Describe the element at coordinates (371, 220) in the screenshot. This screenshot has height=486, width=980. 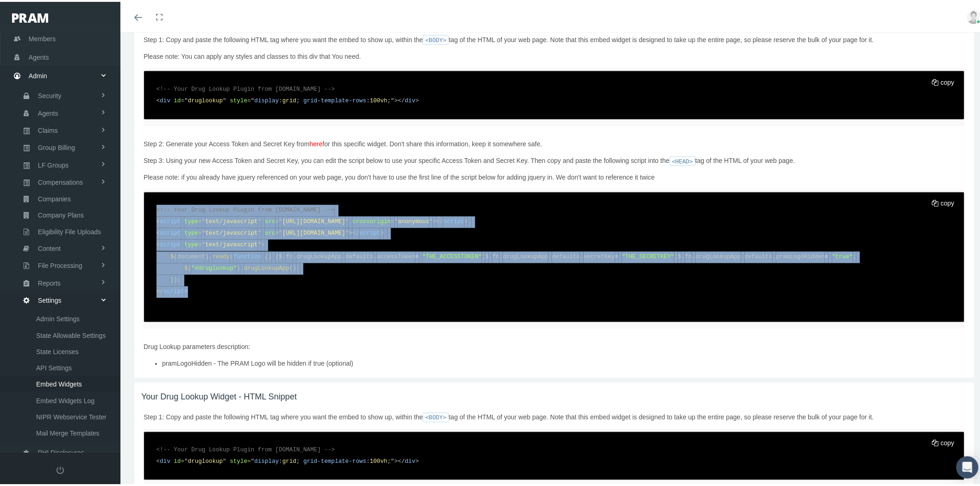
I see `span: crossorigin` at that location.